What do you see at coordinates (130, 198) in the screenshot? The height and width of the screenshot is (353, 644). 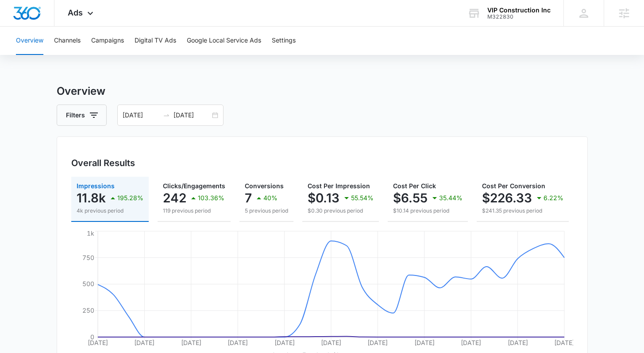 I see `p: 195.28%` at bounding box center [130, 198].